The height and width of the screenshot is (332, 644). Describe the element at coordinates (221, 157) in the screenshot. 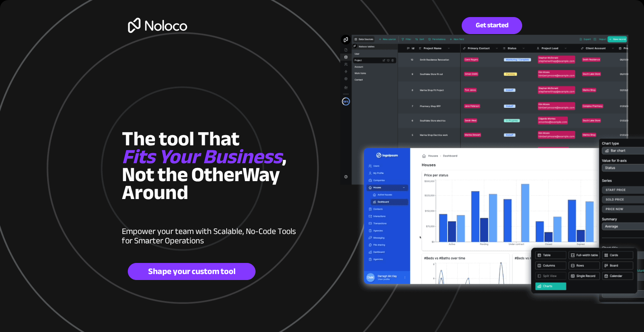

I see `em: Your Business` at that location.